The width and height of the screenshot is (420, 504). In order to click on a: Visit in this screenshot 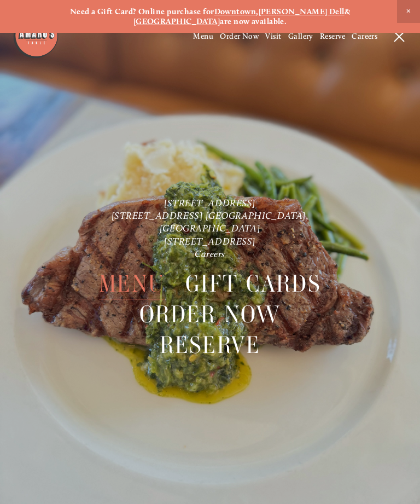, I will do `click(273, 36)`.